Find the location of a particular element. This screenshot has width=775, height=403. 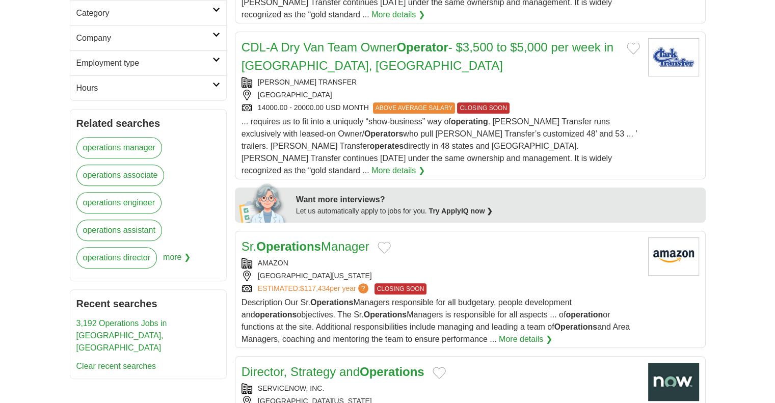

a: operations engineer is located at coordinates (119, 203).